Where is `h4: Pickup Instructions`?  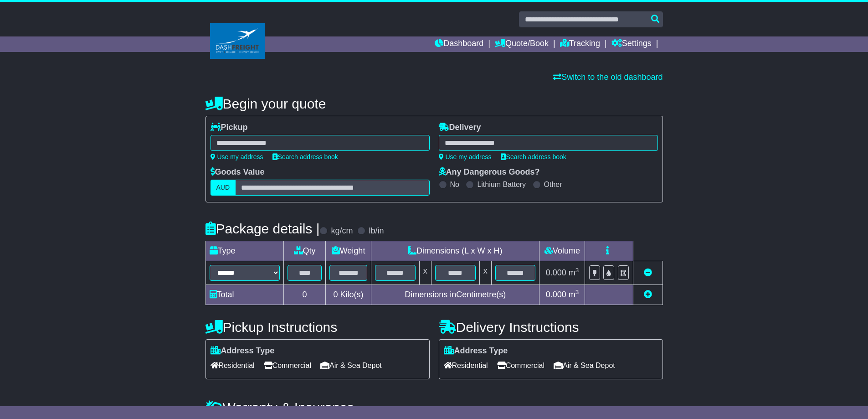 h4: Pickup Instructions is located at coordinates (317, 327).